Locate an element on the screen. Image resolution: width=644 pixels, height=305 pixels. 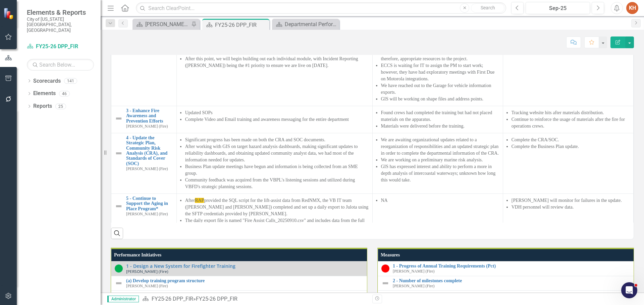
div: 46 is located at coordinates (65, 94).